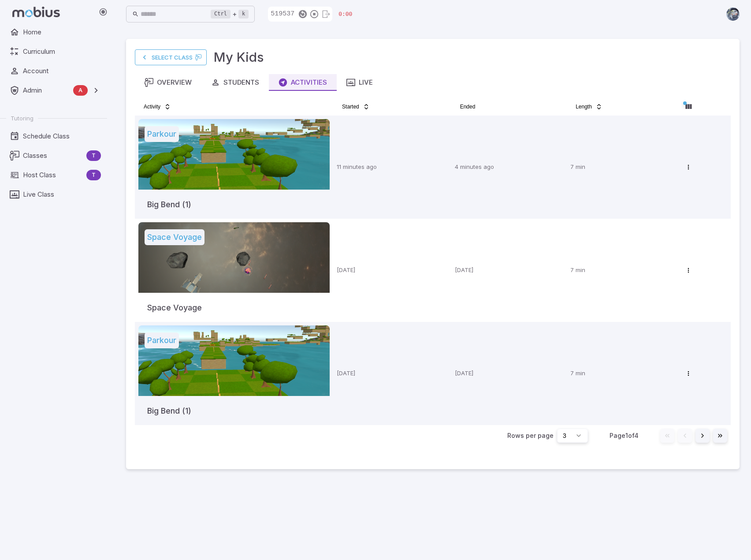  Describe the element at coordinates (314, 14) in the screenshot. I see `button: End Activity` at that location.